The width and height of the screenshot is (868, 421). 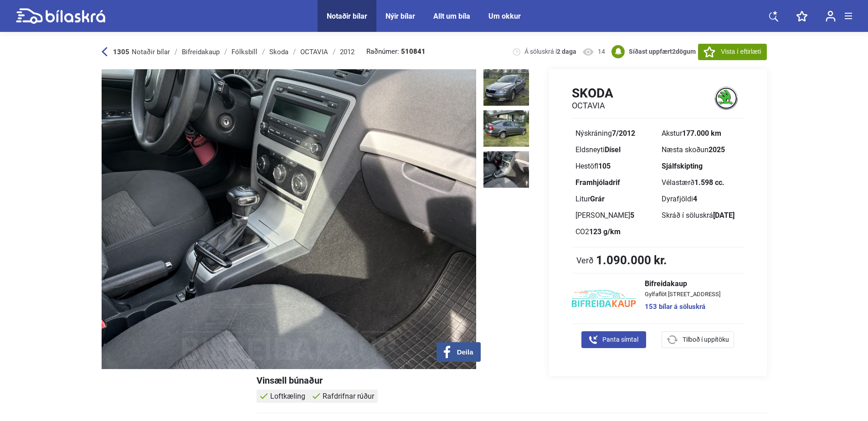 What do you see at coordinates (701, 134) in the screenshot?
I see `div: Akstur` at bounding box center [701, 134].